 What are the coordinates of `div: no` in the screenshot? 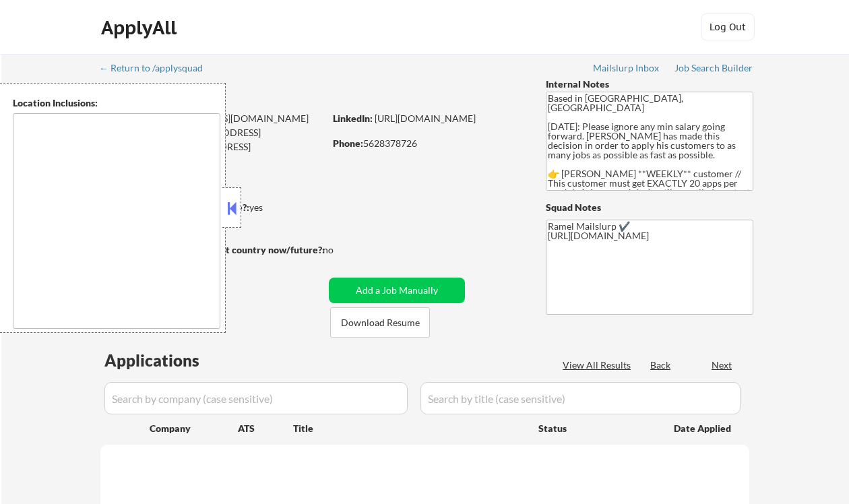 It's located at (342, 250).